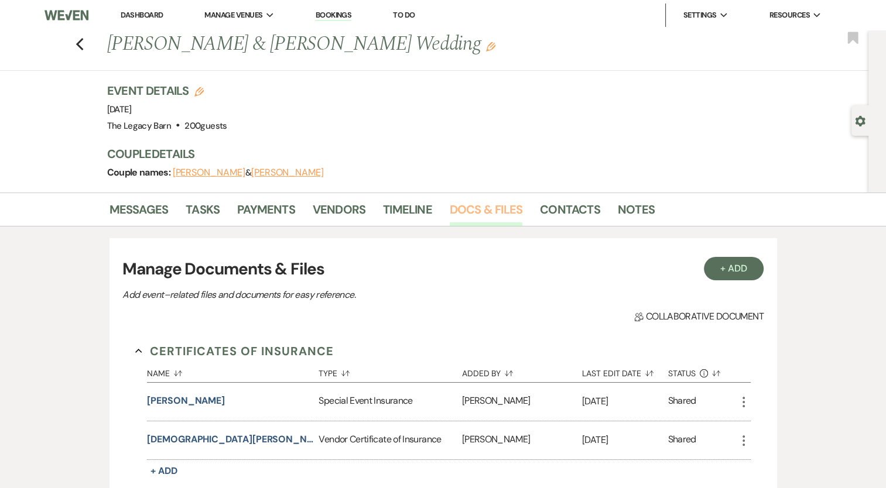  Describe the element at coordinates (390, 371) in the screenshot. I see `button: Type` at that location.